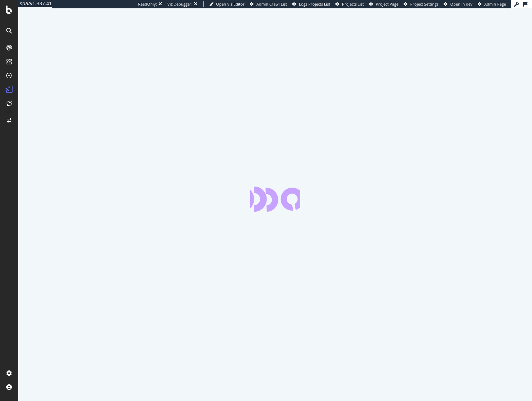 The image size is (532, 401). What do you see at coordinates (349, 4) in the screenshot?
I see `a: Projects List` at bounding box center [349, 4].